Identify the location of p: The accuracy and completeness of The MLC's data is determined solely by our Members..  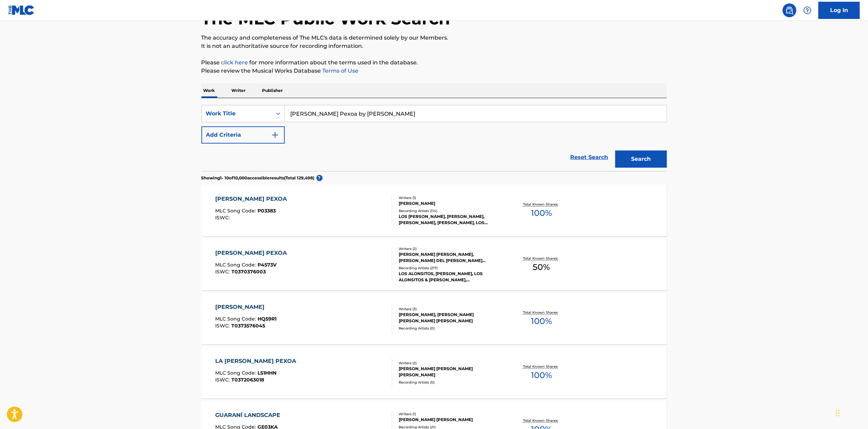
(434, 38).